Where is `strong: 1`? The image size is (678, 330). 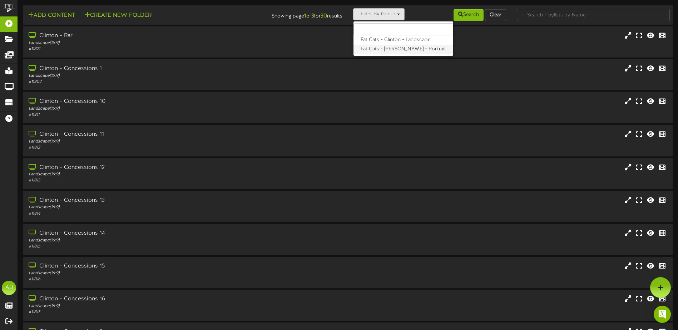 strong: 1 is located at coordinates (305, 16).